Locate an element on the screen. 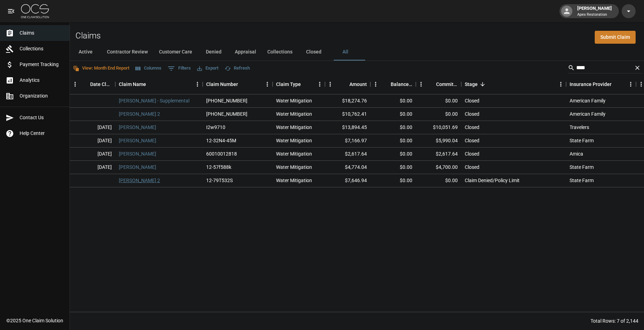 The image size is (644, 330). button: Clear is located at coordinates (637, 68).